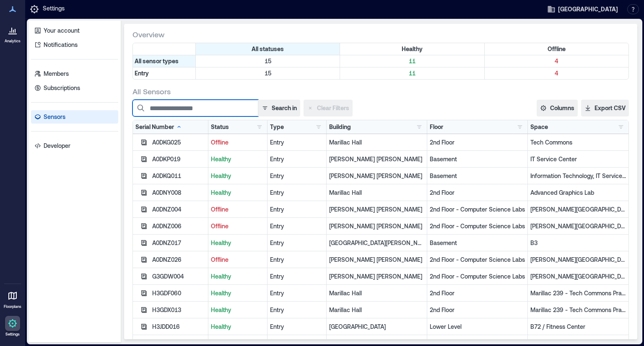  What do you see at coordinates (578, 309) in the screenshot?
I see `p: Marillac 239 - Tech Commons Practice Area` at bounding box center [578, 309].